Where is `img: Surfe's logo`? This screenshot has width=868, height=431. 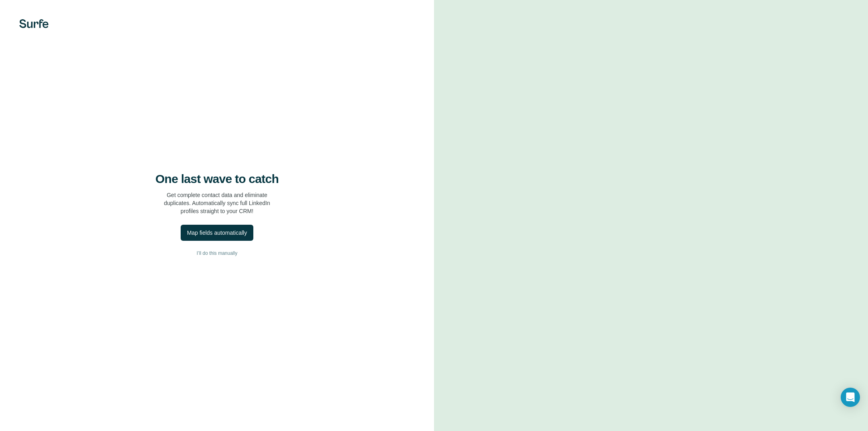
img: Surfe's logo is located at coordinates (33, 24).